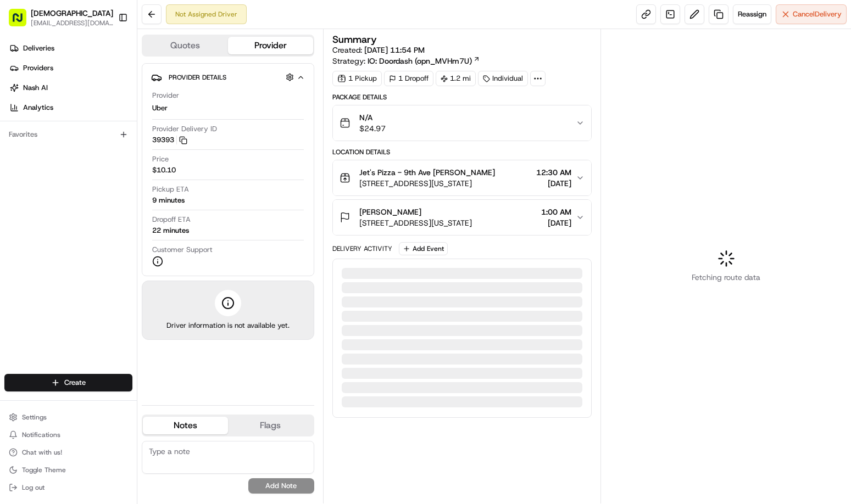 The width and height of the screenshot is (851, 504). I want to click on span: Nash AI, so click(35, 88).